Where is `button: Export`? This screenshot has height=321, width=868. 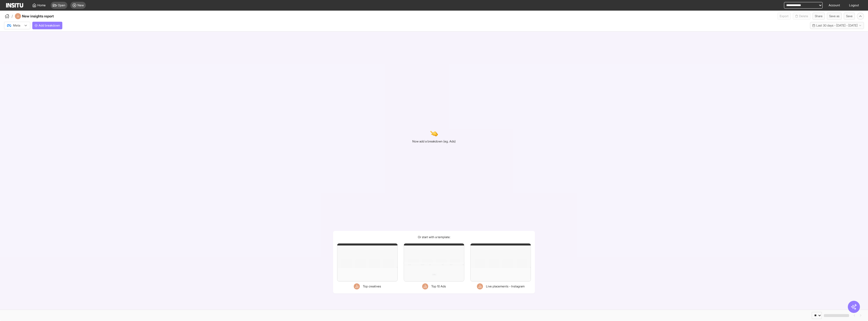 button: Export is located at coordinates (784, 16).